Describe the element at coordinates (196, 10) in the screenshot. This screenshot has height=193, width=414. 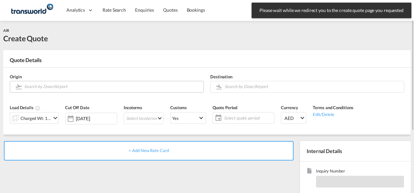
I see `span: Bookings` at that location.